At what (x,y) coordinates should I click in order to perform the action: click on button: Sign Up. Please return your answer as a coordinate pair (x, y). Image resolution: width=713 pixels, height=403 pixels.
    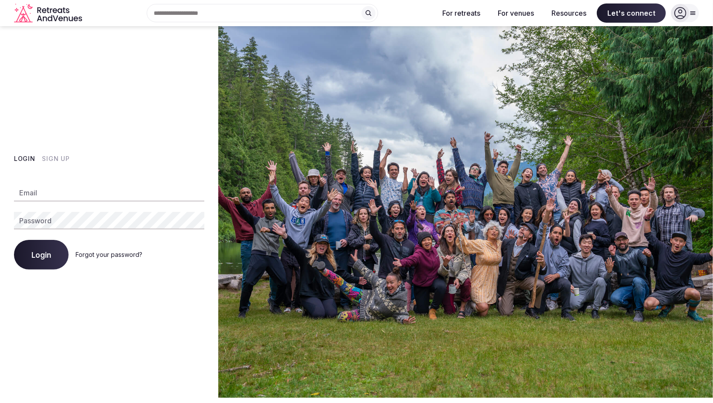
    Looking at the image, I should click on (56, 159).